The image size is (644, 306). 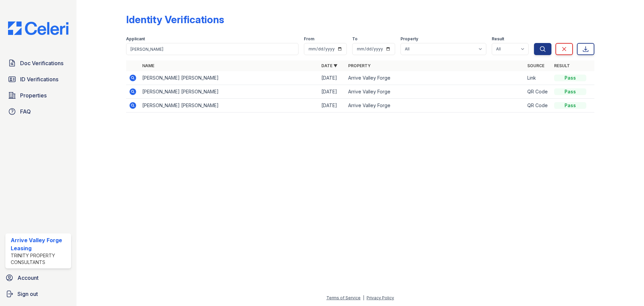 What do you see at coordinates (38, 278) in the screenshot?
I see `a: Account` at bounding box center [38, 278].